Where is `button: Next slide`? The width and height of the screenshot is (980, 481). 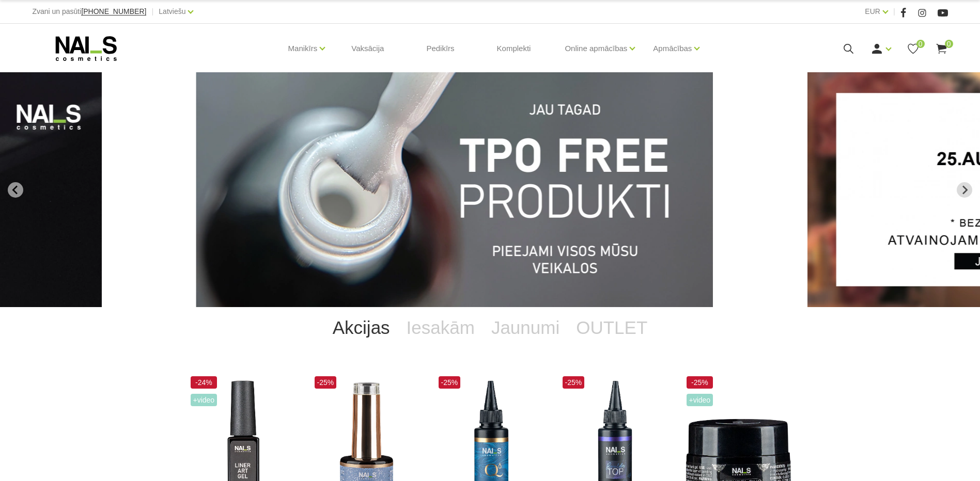
button: Next slide is located at coordinates (965, 190).